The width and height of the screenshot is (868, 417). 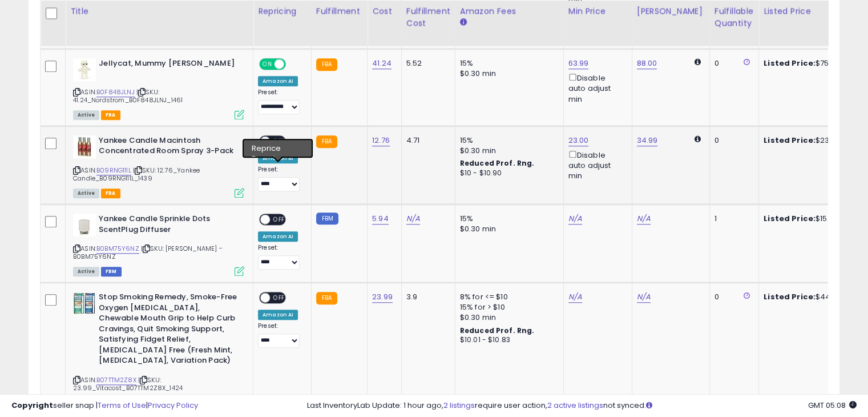 What do you see at coordinates (282, 11) in the screenshot?
I see `div: Repricing` at bounding box center [282, 11].